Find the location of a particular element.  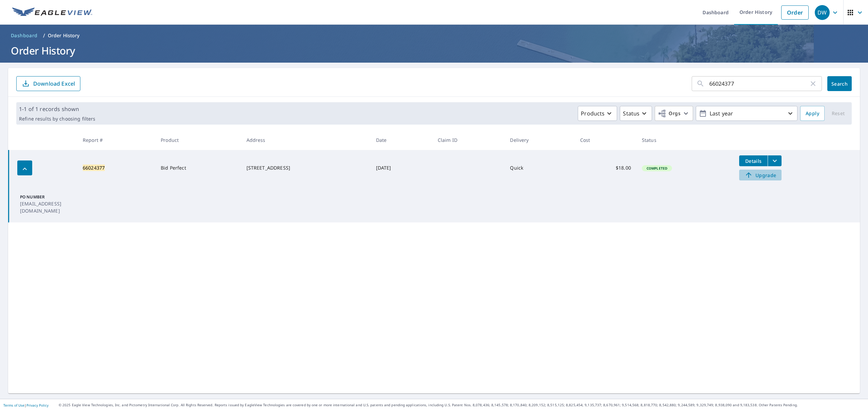

th: Claim ID is located at coordinates (469, 140).